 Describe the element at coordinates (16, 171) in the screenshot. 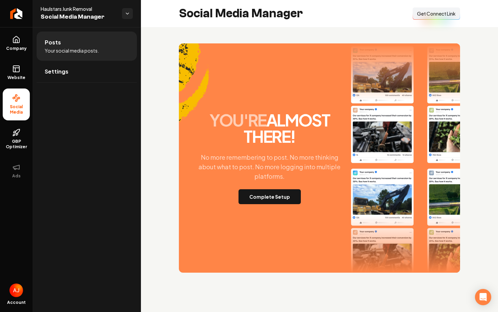

I see `button: Ads` at that location.